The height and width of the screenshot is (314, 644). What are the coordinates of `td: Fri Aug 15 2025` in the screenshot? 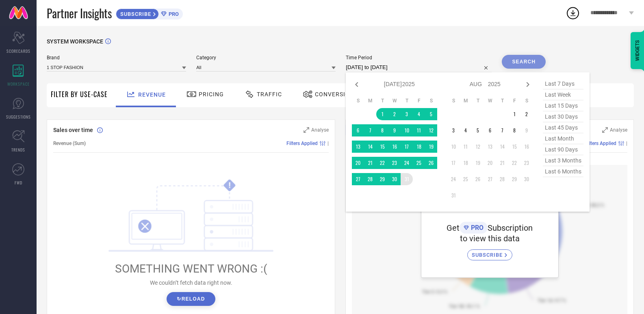 It's located at (514, 147).